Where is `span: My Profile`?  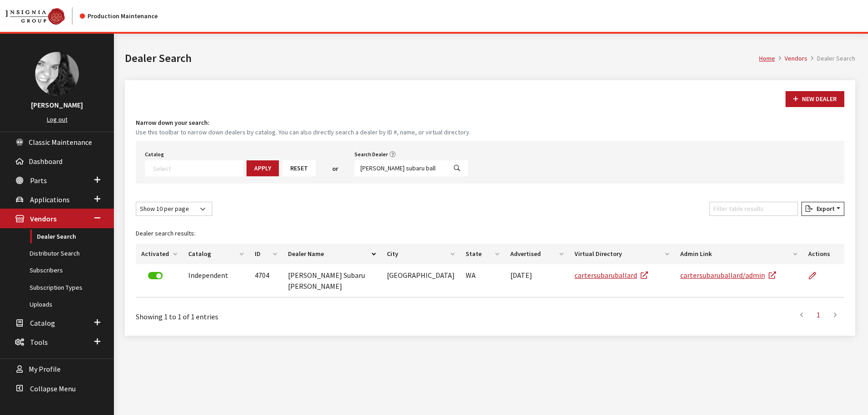 span: My Profile is located at coordinates (44, 370).